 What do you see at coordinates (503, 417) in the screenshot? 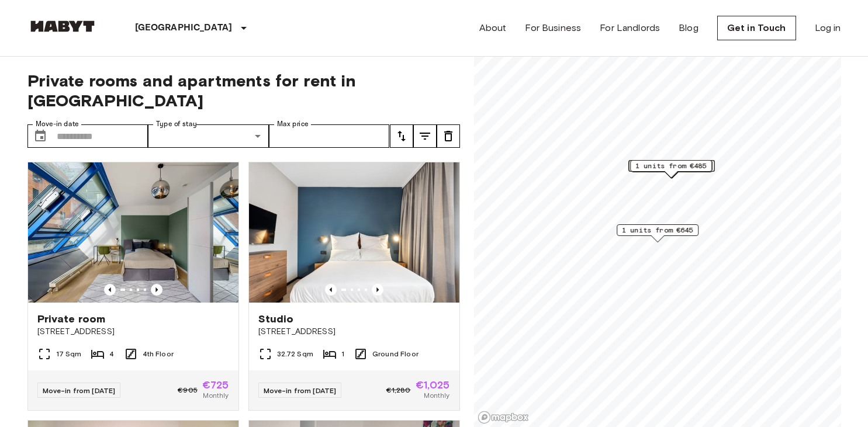
I see `a: Mapbox logo` at bounding box center [503, 417].